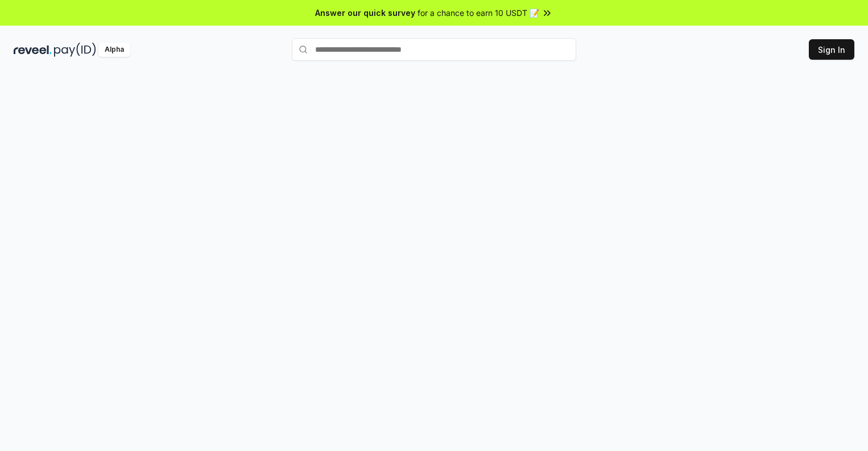  What do you see at coordinates (479, 12) in the screenshot?
I see `span: for a chance to earn 10 USDT 📝` at bounding box center [479, 12].